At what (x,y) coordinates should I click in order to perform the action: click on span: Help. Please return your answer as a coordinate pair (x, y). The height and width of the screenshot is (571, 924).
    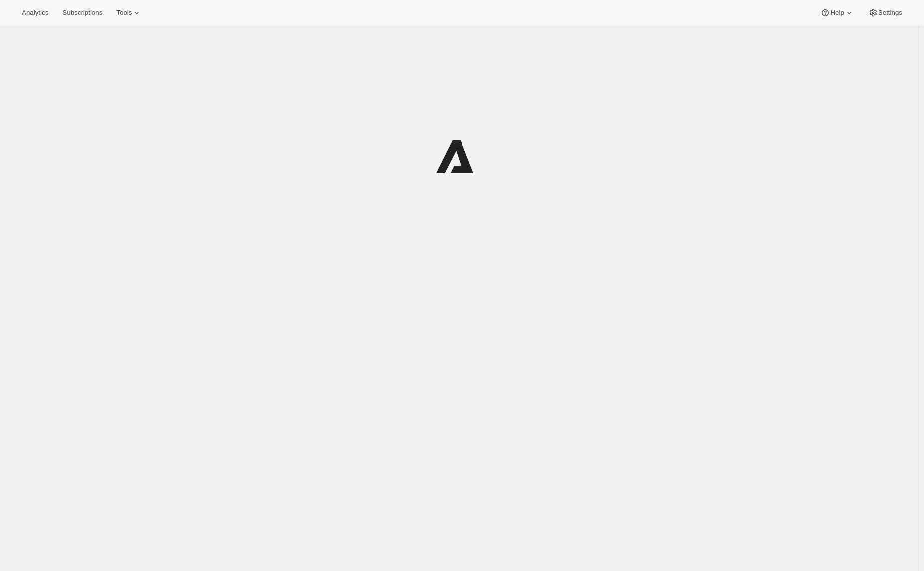
    Looking at the image, I should click on (836, 13).